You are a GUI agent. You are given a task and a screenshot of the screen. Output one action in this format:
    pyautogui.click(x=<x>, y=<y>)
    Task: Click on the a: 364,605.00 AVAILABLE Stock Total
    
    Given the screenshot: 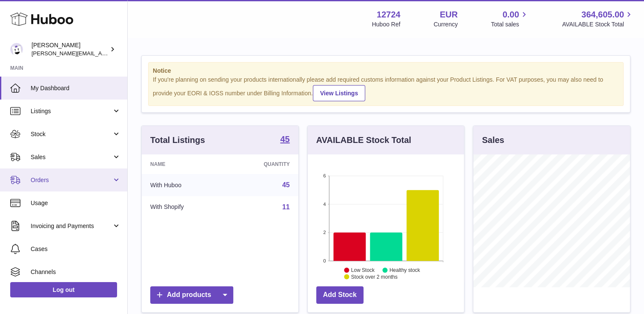 What is the action you would take?
    pyautogui.click(x=598, y=18)
    